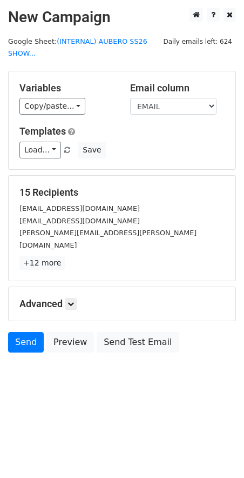  Describe the element at coordinates (43, 131) in the screenshot. I see `a: Templates` at that location.